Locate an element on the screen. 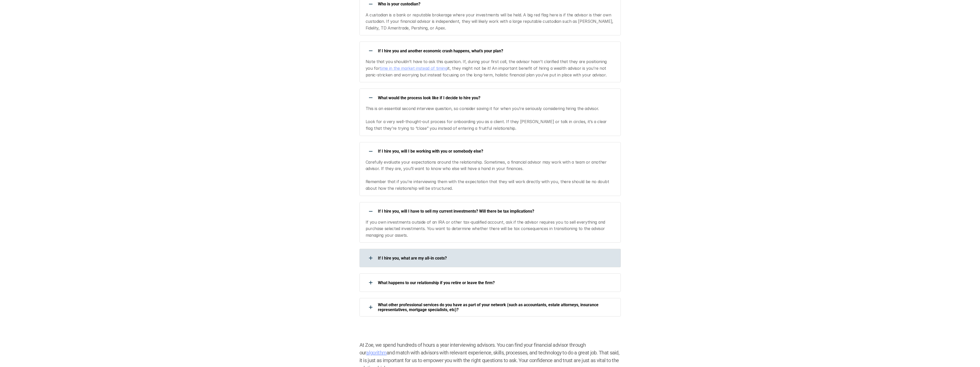 Image resolution: width=980 pixels, height=367 pixels. p: If I hire you, what are my all-in costs? is located at coordinates (496, 258).